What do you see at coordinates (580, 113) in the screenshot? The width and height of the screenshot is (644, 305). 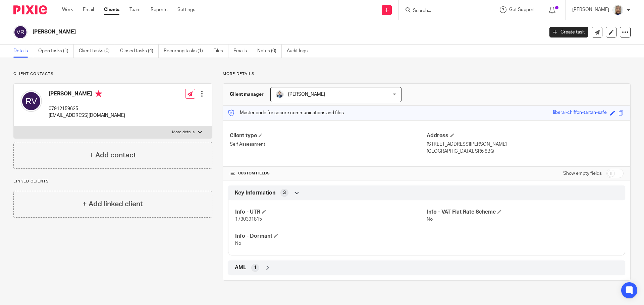 I see `div: liberal-chiffon-tartan-safe` at bounding box center [580, 113].